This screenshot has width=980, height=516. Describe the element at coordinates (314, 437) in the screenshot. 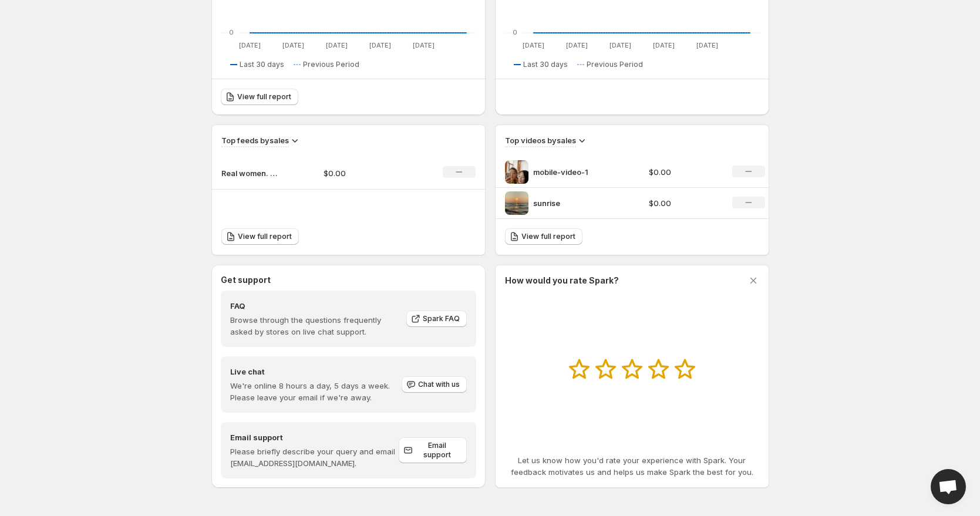

I see `h4: Email support` at that location.